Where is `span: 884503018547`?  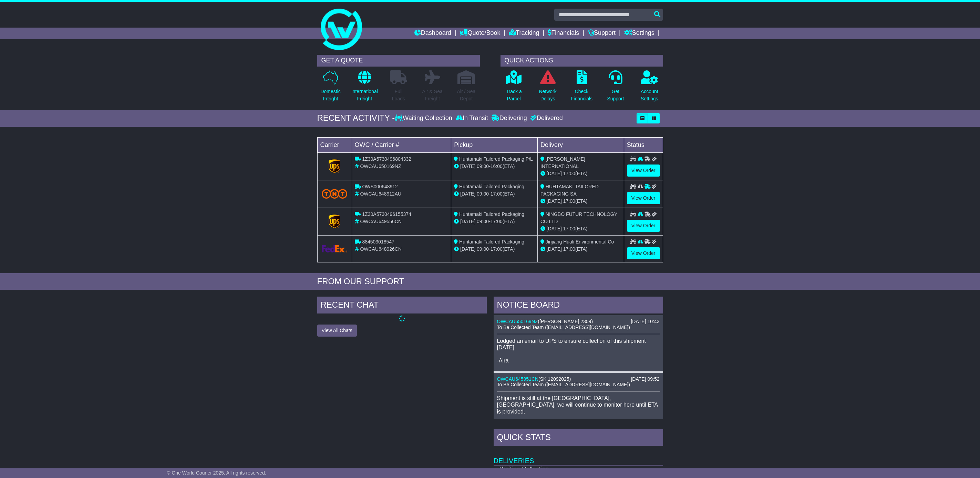
span: 884503018547 is located at coordinates (378, 242).